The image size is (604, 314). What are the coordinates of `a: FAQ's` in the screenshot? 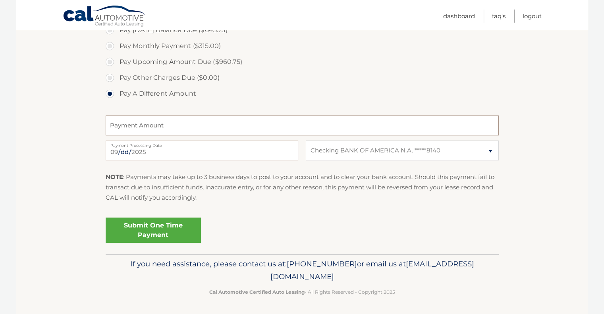 It's located at (499, 16).